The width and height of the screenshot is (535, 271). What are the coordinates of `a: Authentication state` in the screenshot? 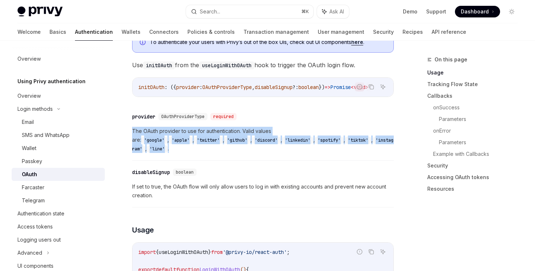 It's located at (58, 214).